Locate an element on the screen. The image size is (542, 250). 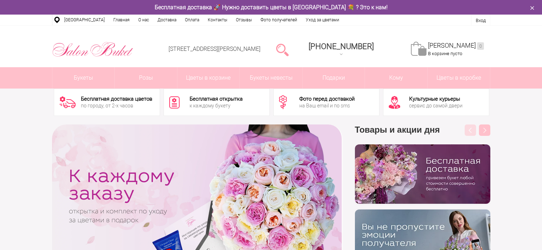
img: Цветы Нижний Новгород is located at coordinates (93, 49).